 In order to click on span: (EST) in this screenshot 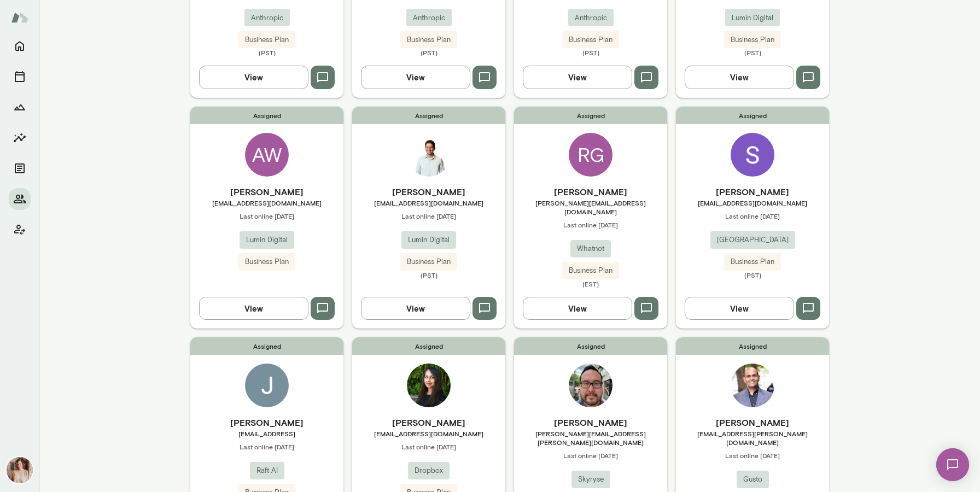, I will do `click(591, 283)`.